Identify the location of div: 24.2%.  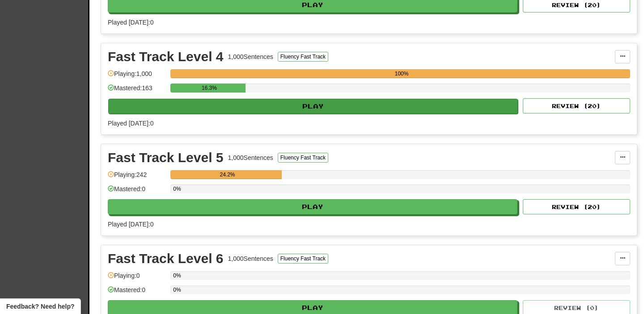
(227, 175).